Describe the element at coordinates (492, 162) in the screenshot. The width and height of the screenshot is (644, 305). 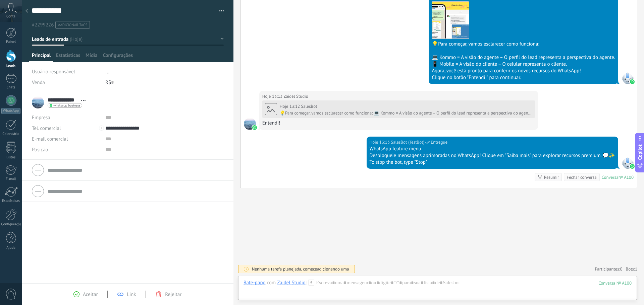
I see `div: To stop the bot, type "Stop"` at that location.